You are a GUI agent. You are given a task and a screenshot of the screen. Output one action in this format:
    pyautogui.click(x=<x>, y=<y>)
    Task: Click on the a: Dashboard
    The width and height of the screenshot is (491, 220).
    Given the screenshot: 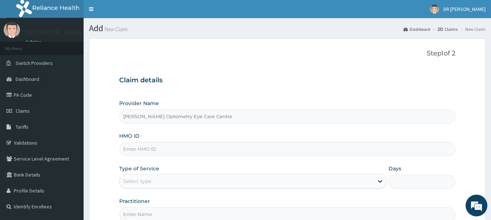 What is the action you would take?
    pyautogui.click(x=417, y=29)
    